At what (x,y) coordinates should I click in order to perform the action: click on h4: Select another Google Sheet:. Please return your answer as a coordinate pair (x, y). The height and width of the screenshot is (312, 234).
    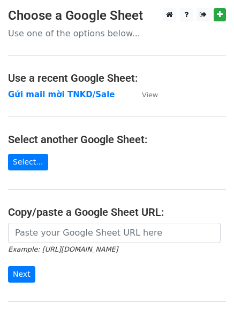
    Looking at the image, I should click on (117, 140).